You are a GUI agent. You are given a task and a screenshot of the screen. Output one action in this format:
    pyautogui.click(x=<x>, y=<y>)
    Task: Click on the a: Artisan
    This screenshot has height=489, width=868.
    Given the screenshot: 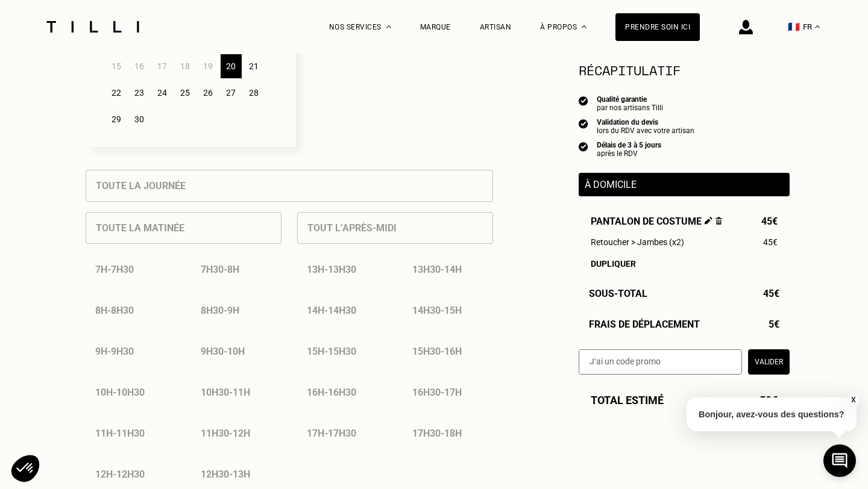 What is the action you would take?
    pyautogui.click(x=496, y=27)
    